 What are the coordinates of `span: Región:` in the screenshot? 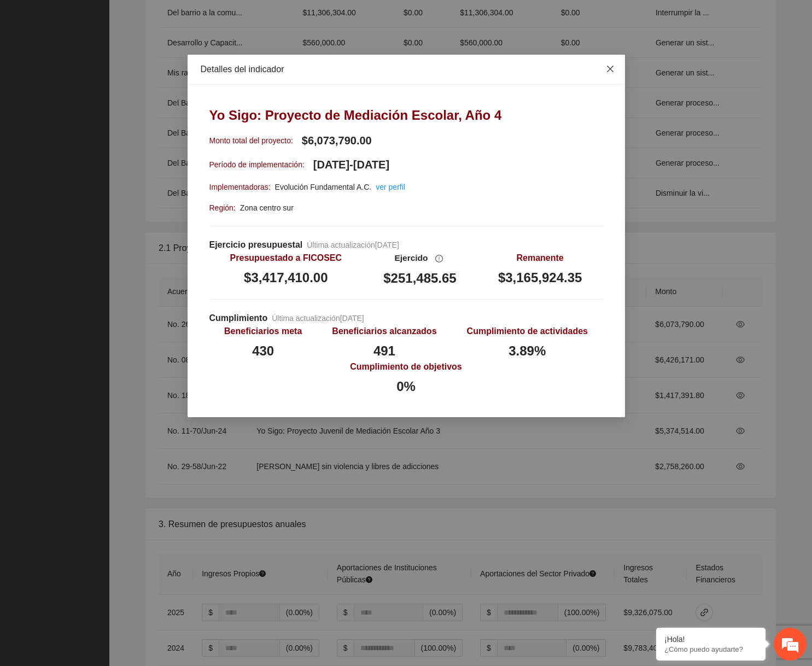 It's located at (223, 208).